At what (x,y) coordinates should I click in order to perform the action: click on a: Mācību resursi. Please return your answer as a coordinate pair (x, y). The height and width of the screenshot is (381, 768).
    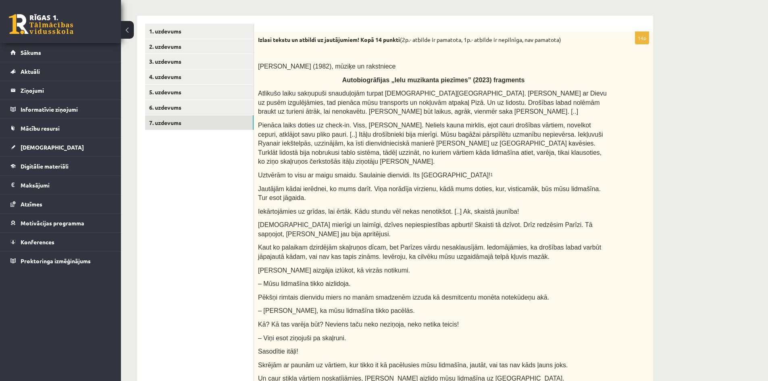
    Looking at the image, I should click on (60, 128).